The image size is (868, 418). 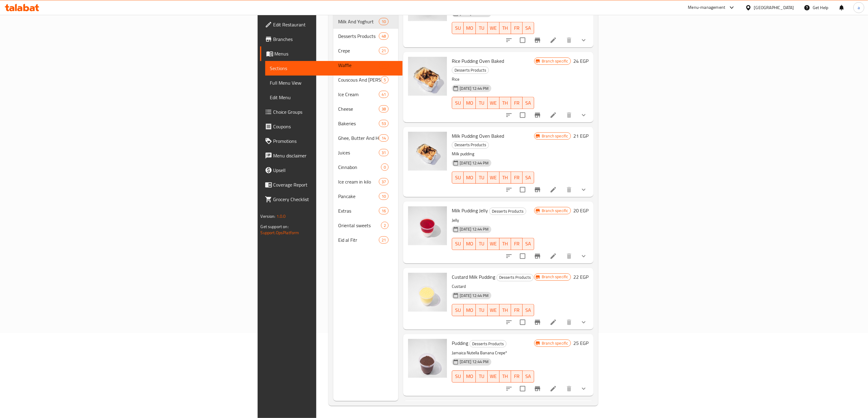 I want to click on h6: 22 EGP, so click(x=581, y=277).